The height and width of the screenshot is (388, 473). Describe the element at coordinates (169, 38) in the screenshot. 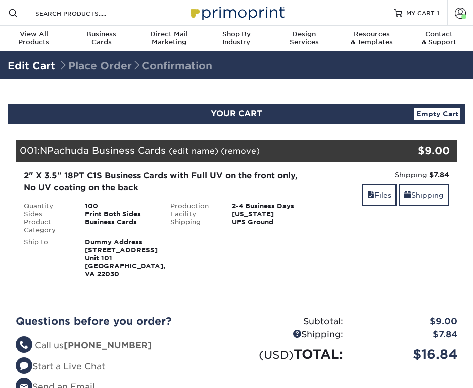

I see `div: Marketing` at that location.